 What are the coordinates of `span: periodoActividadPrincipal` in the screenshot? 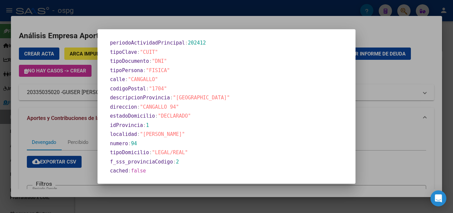 It's located at (148, 43).